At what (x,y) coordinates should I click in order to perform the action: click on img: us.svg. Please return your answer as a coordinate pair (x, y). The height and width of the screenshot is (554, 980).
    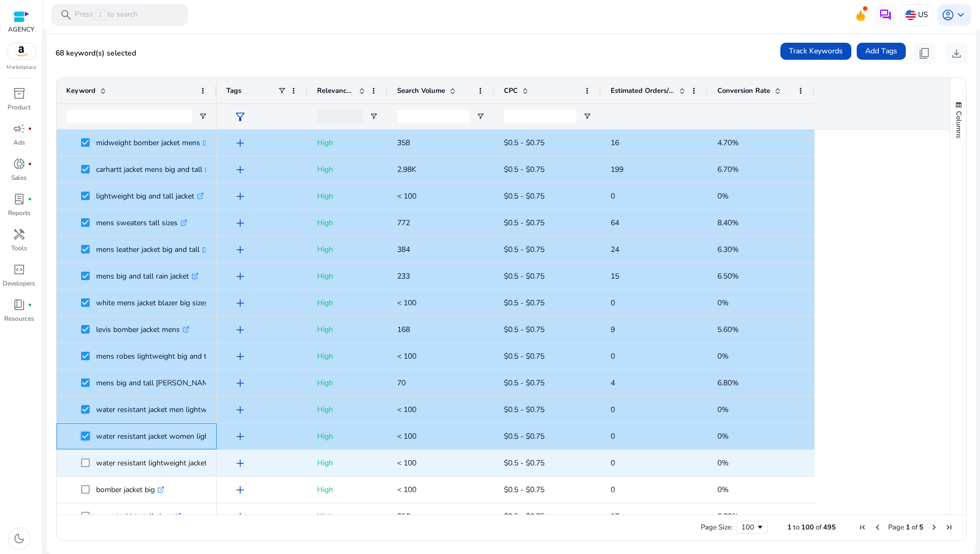
    Looking at the image, I should click on (911, 15).